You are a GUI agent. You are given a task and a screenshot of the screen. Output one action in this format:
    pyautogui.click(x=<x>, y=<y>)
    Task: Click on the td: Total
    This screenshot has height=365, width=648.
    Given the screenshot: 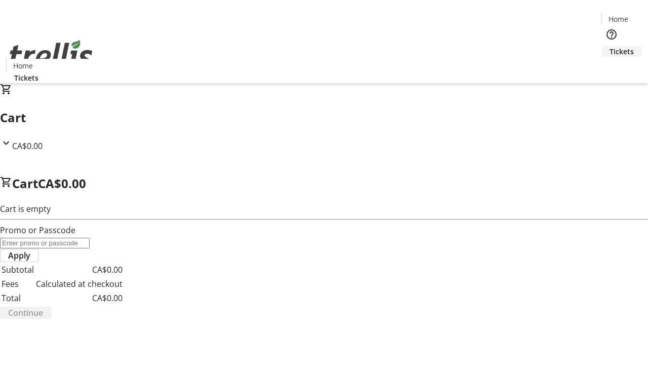 What is the action you would take?
    pyautogui.click(x=18, y=298)
    